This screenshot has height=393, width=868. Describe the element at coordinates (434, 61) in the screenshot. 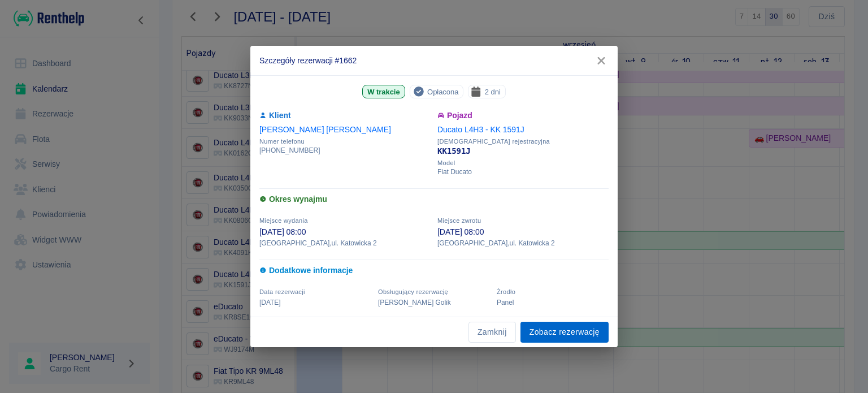

I see `h2: Szczegóły rezerwacji #1662` at that location.